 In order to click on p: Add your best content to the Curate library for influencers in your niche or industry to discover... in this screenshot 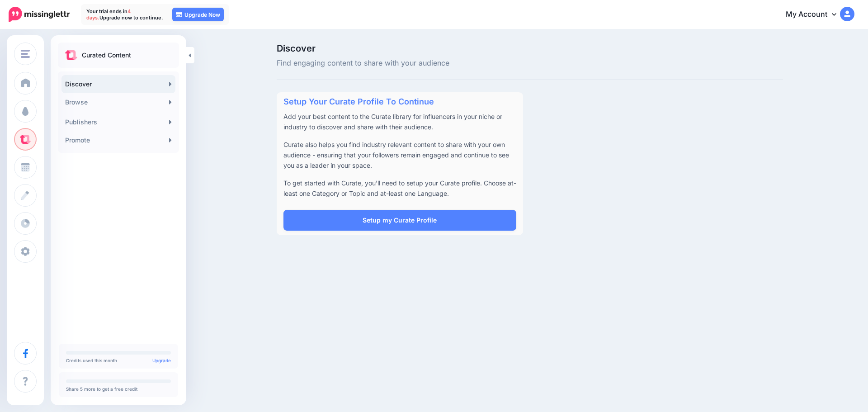, I will do `click(400, 122)`.